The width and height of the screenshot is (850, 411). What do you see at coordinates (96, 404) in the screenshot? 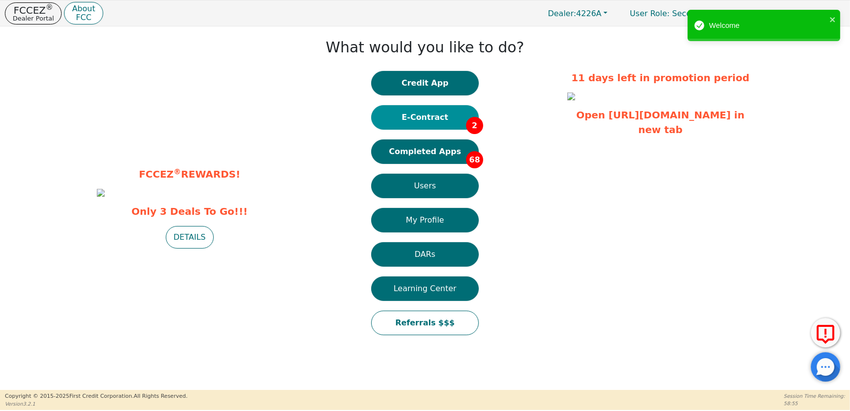
I see `p: Version 3.2.1` at bounding box center [96, 404].